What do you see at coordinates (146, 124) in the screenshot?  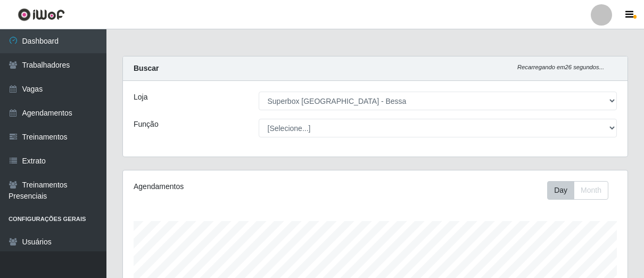 I see `label: Função` at bounding box center [146, 124].